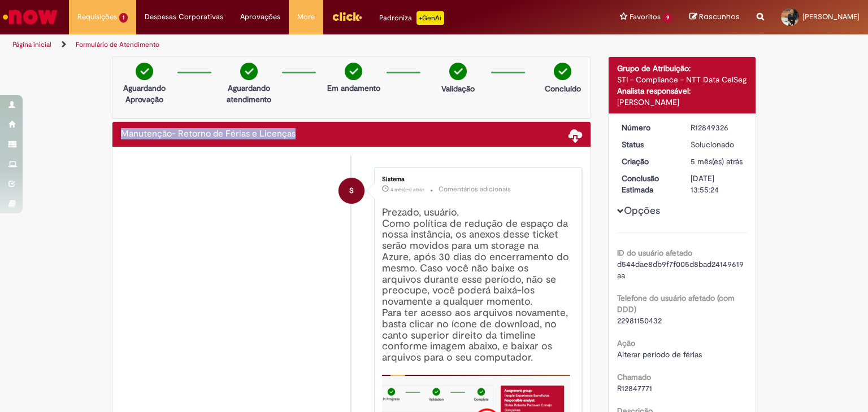  What do you see at coordinates (31, 45) in the screenshot?
I see `a: Página inicial` at bounding box center [31, 45].